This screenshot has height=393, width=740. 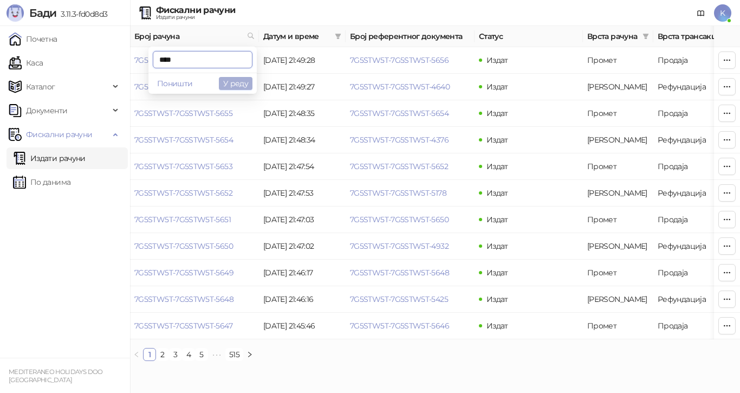 What do you see at coordinates (176, 354) in the screenshot?
I see `a: 3` at bounding box center [176, 354].